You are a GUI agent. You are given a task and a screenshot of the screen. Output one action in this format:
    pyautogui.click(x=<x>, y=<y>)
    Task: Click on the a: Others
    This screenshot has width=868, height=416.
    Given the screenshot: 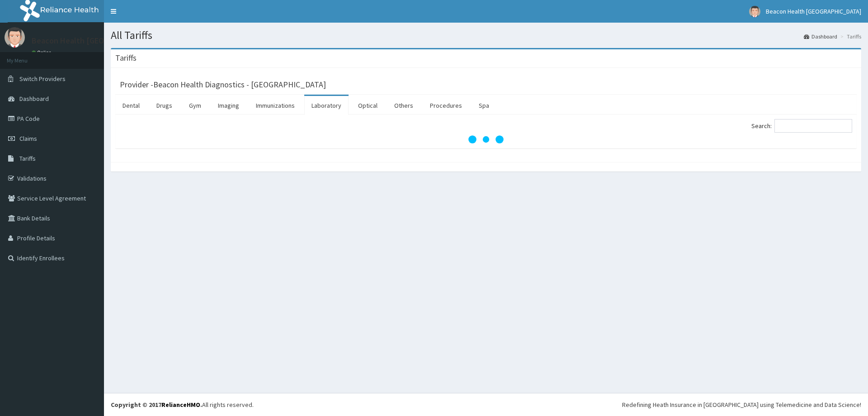 What is the action you would take?
    pyautogui.click(x=404, y=106)
    